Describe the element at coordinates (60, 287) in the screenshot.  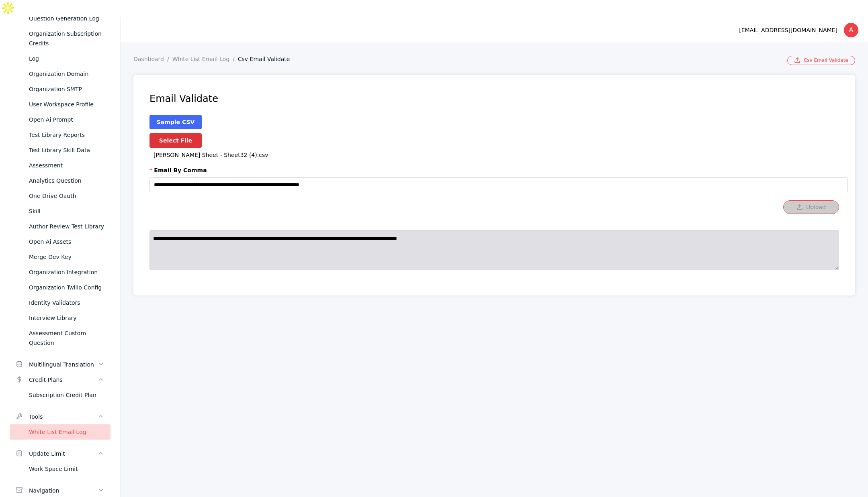
I see `a: Organization Twilio Config` at that location.